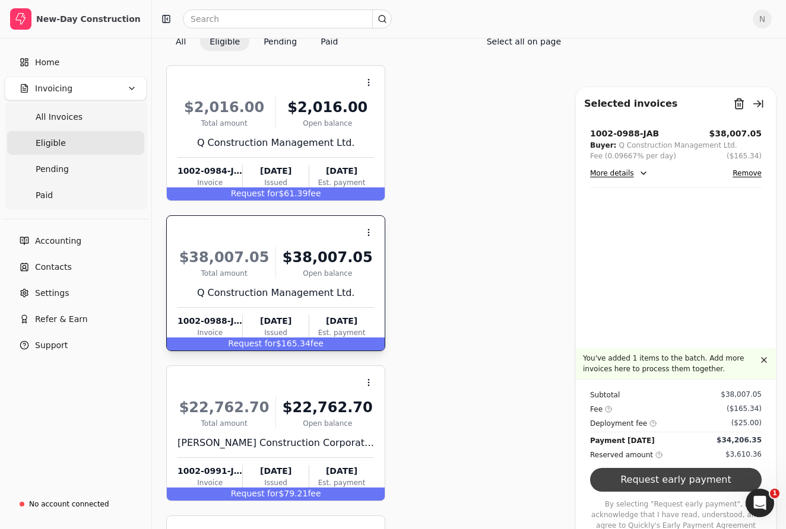 This screenshot has height=529, width=786. I want to click on span: N, so click(762, 19).